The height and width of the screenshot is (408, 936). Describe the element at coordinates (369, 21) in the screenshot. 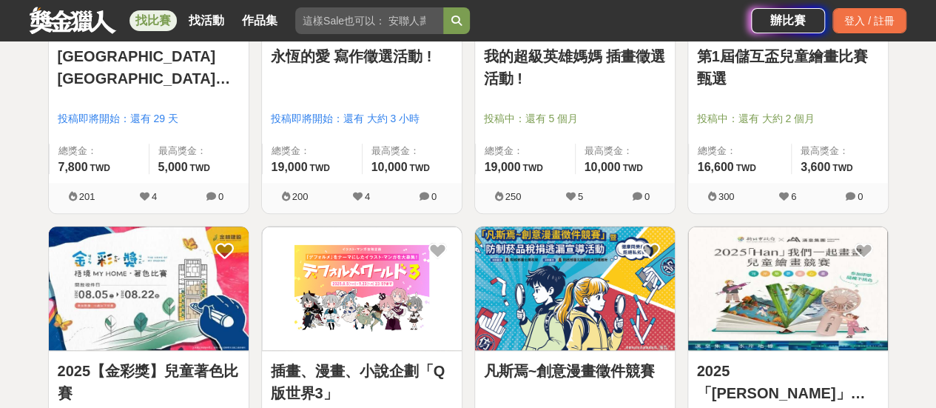

I see `input: 這樣Sale也可以： 安聯人壽創意銷售法募集` at that location.